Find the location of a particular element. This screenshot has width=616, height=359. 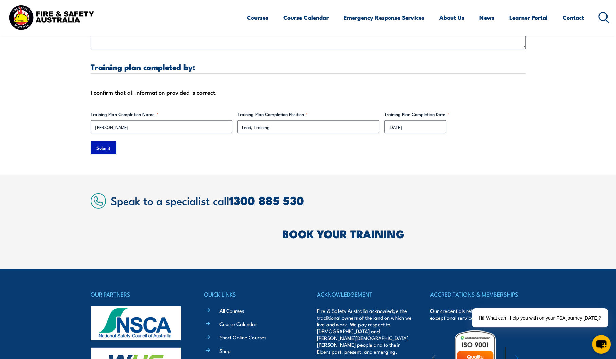

label: Training Plan Completion Date is located at coordinates (455, 114).